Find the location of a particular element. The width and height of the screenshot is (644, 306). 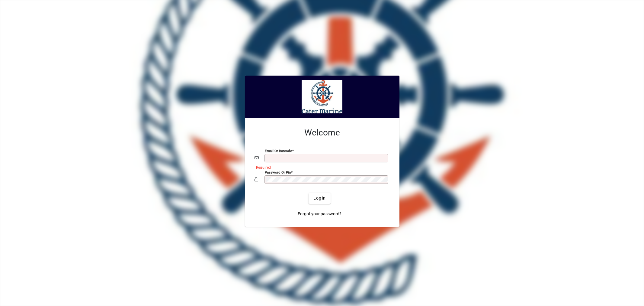

mat-error: Required is located at coordinates (320, 167).